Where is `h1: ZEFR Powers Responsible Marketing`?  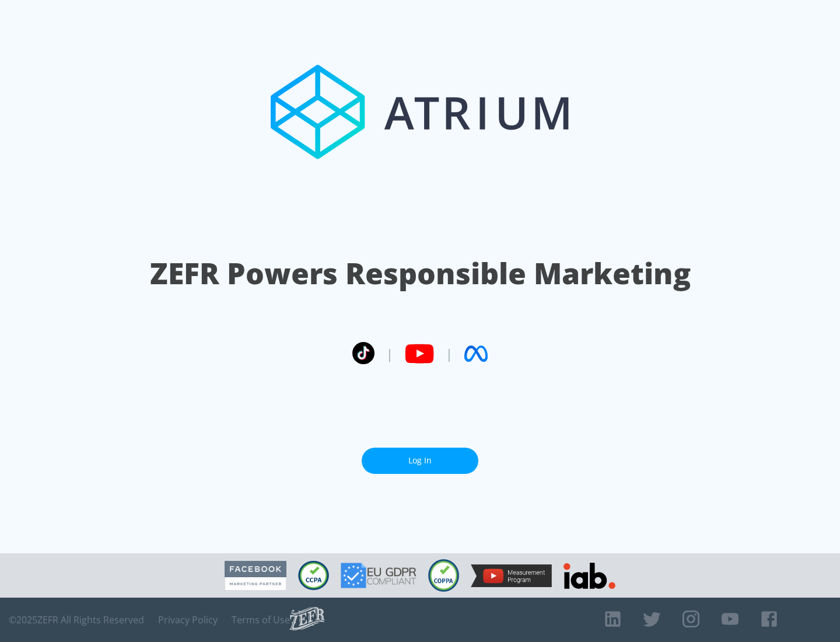
h1: ZEFR Powers Responsible Marketing is located at coordinates (420, 273).